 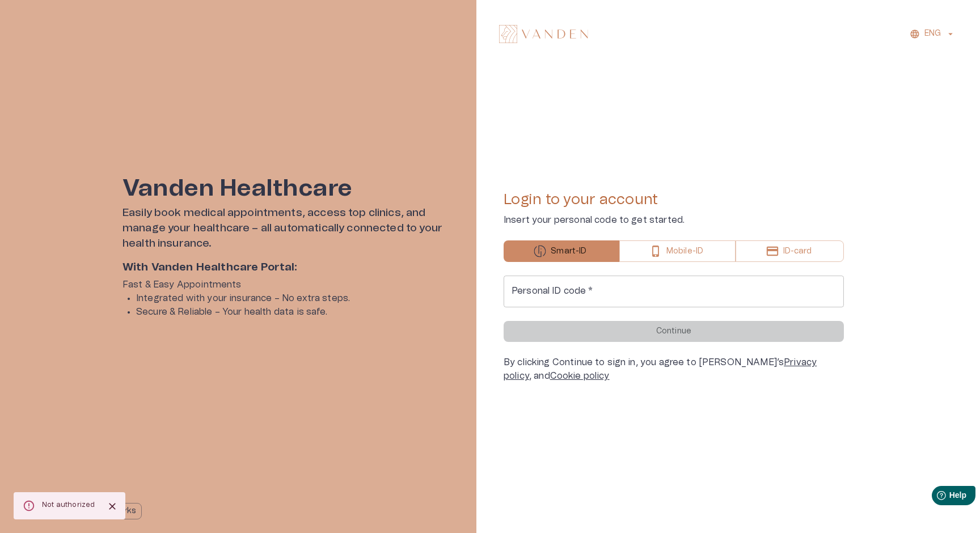 What do you see at coordinates (933, 34) in the screenshot?
I see `p: ENG` at bounding box center [933, 34].